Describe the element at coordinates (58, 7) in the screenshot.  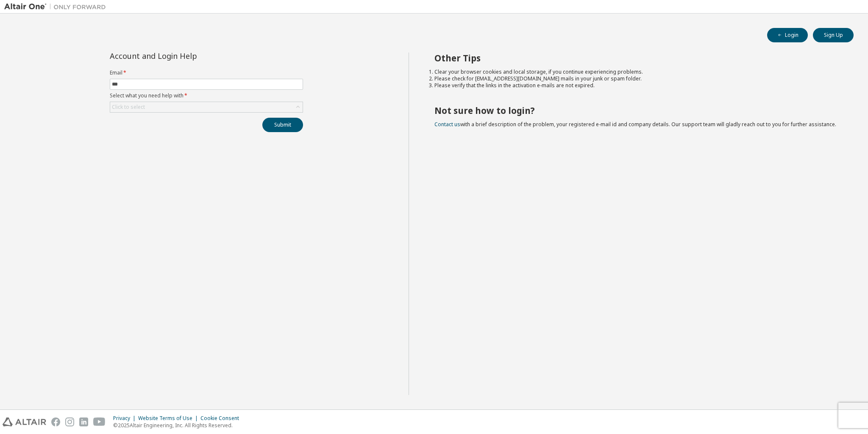
I see `img: Altair One` at that location.